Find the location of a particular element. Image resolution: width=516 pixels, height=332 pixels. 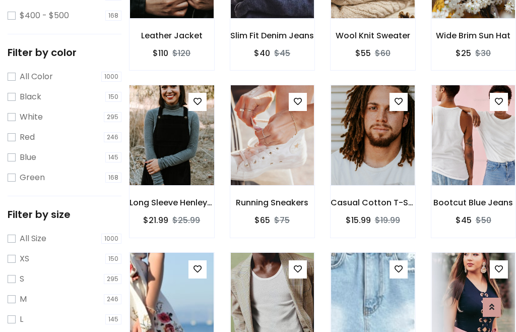

del: $45 is located at coordinates (282, 53).